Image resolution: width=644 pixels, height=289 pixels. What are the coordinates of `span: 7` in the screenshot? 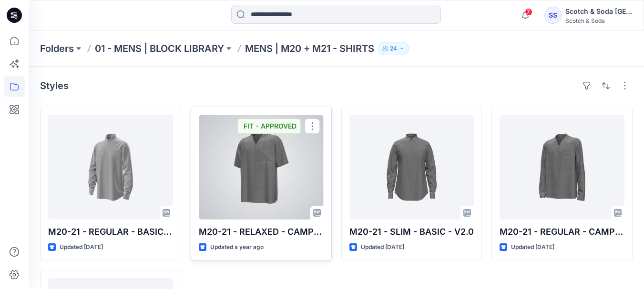 It's located at (529, 12).